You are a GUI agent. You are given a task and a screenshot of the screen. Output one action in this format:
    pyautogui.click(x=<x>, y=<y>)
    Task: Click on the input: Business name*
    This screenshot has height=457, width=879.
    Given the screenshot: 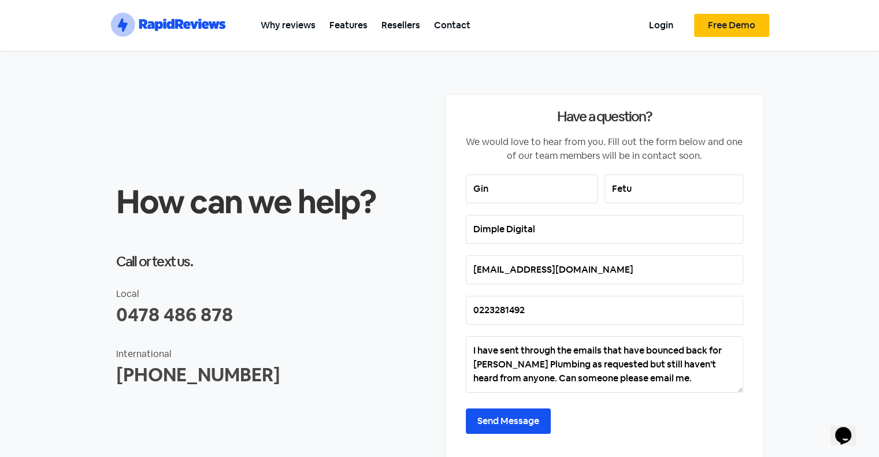 What is the action you would take?
    pyautogui.click(x=605, y=229)
    